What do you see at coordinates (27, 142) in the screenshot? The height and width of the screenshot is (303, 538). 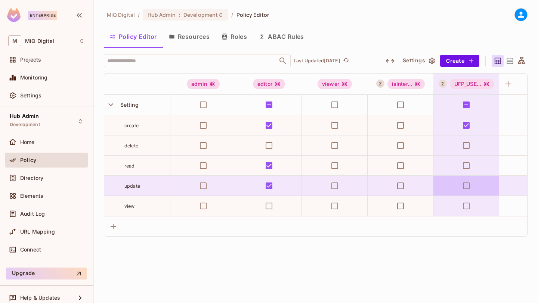 I see `span: Home` at bounding box center [27, 142].